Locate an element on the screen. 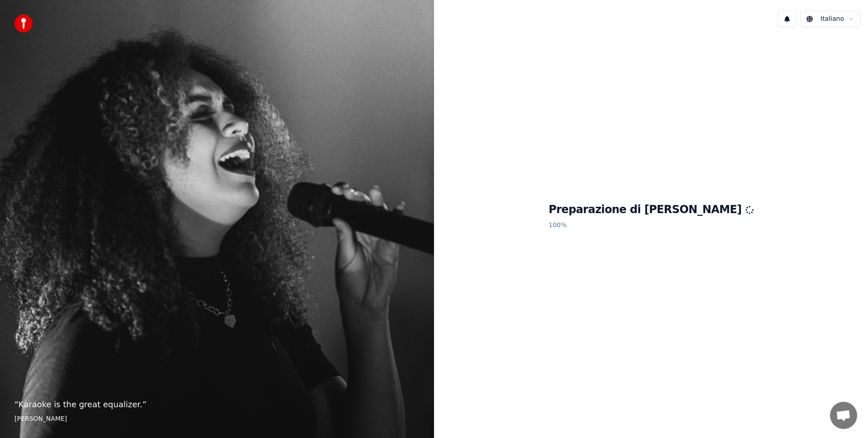 The image size is (868, 438). img: youka is located at coordinates (24, 24).